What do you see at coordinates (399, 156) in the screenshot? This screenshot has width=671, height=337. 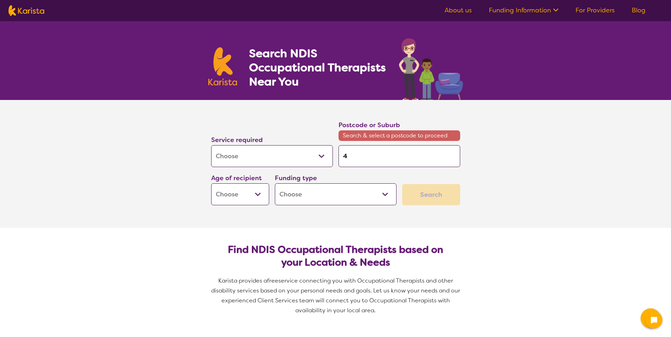 I see `input: Type` at bounding box center [399, 156].